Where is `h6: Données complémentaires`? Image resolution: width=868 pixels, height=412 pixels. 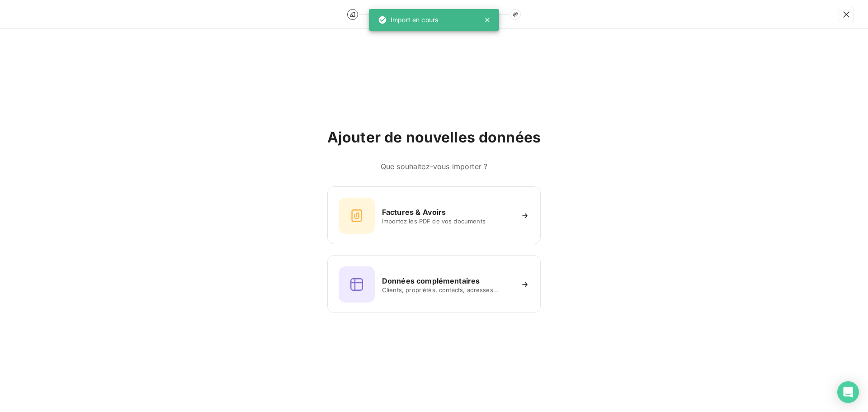
h6: Données complémentaires is located at coordinates (431, 281).